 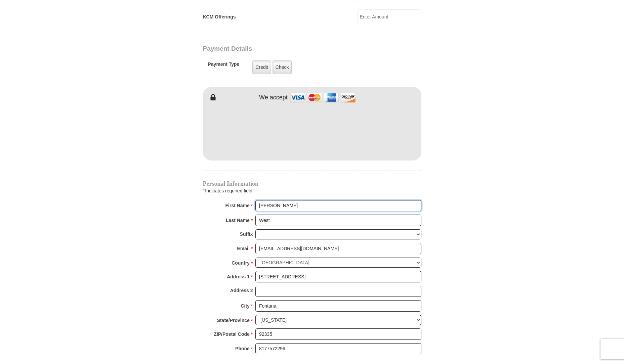 I want to click on img: credit cards accepted, so click(x=323, y=98).